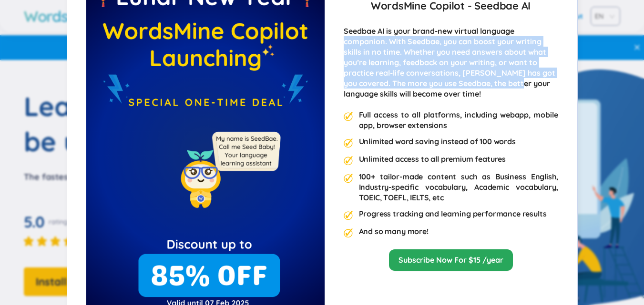  What do you see at coordinates (451, 260) in the screenshot?
I see `button: Subscribe Now For $15 /year` at bounding box center [451, 260].